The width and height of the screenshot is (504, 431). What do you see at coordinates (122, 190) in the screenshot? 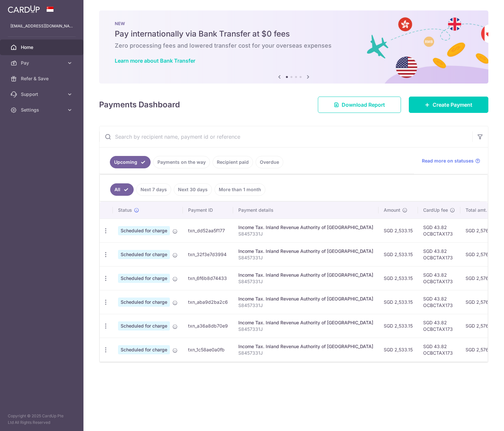
I see `a: All` at bounding box center [122, 190].